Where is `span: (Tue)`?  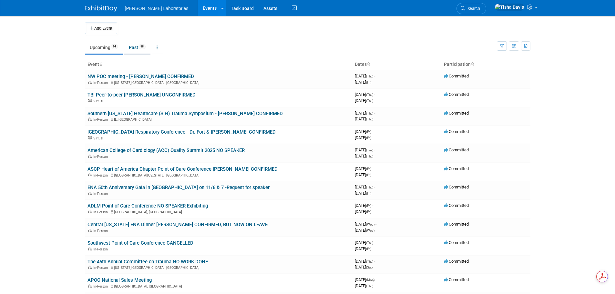 span: (Tue) is located at coordinates (370, 150).